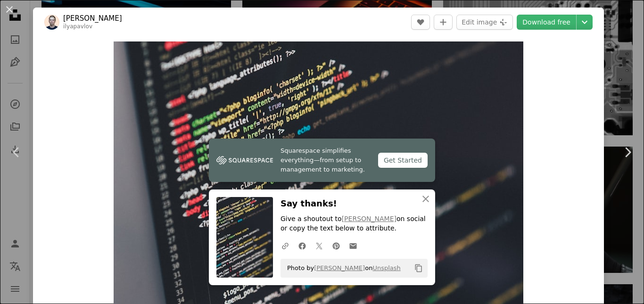 Image resolution: width=644 pixels, height=304 pixels. I want to click on h3: Say thanks!, so click(354, 203).